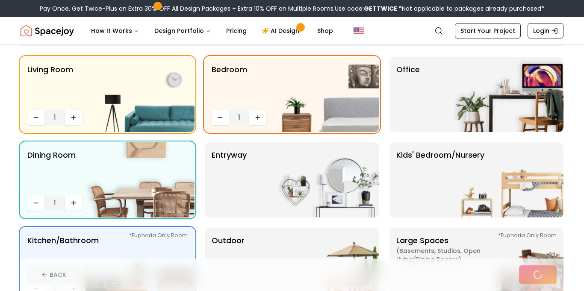 This screenshot has width=584, height=291. What do you see at coordinates (324, 94) in the screenshot?
I see `img: Bedroom` at bounding box center [324, 94].